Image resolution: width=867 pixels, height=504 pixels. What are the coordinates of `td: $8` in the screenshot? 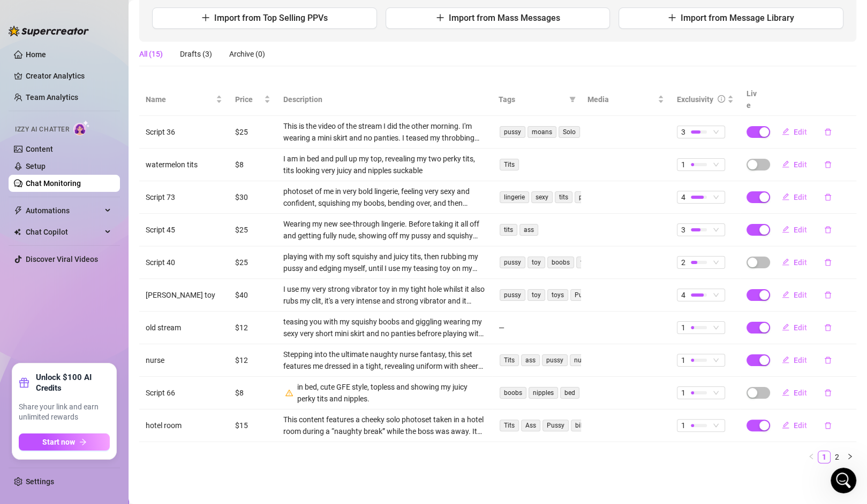 It's located at (253, 394).